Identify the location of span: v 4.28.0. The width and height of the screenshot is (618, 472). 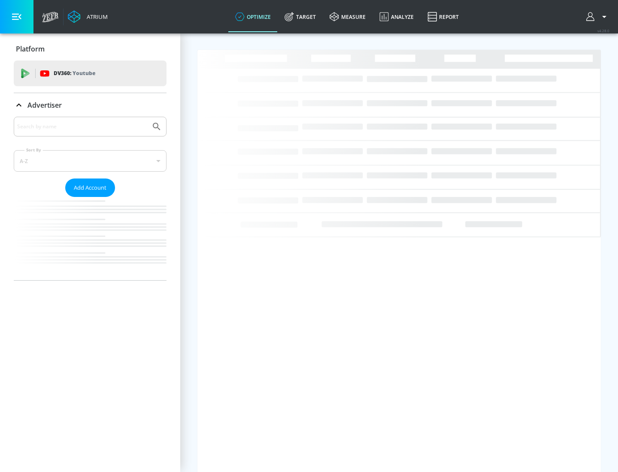
(604, 30).